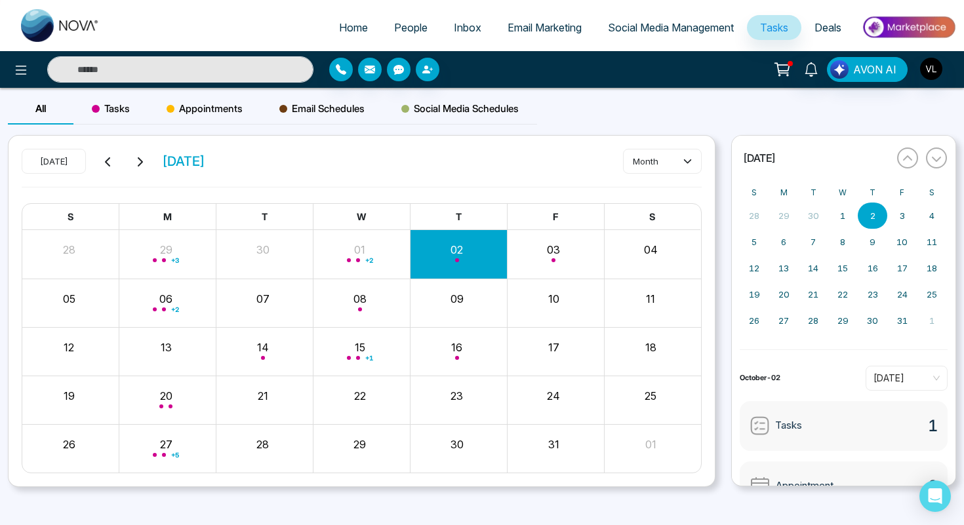 Image resolution: width=964 pixels, height=525 pixels. What do you see at coordinates (41, 108) in the screenshot?
I see `span: All` at bounding box center [41, 108].